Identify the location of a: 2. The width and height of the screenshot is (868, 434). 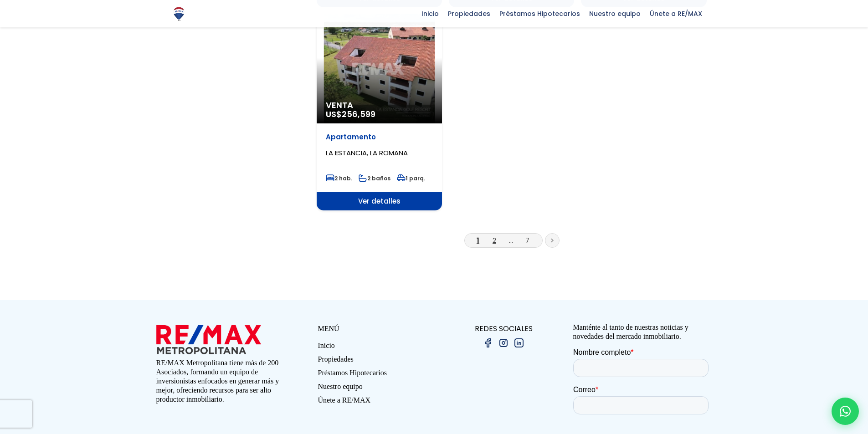
(495, 240).